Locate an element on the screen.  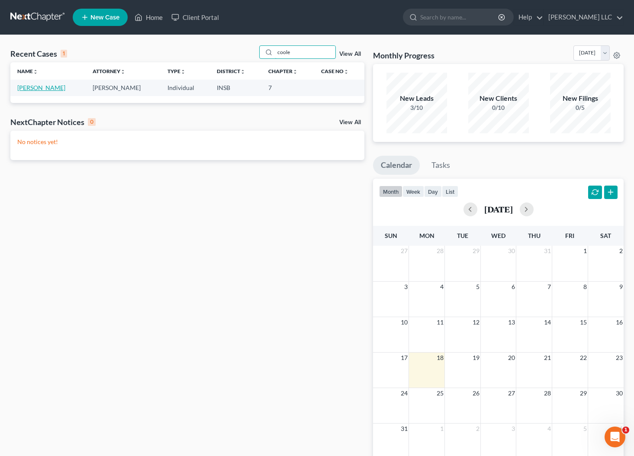
div: New Clients is located at coordinates (499, 98).